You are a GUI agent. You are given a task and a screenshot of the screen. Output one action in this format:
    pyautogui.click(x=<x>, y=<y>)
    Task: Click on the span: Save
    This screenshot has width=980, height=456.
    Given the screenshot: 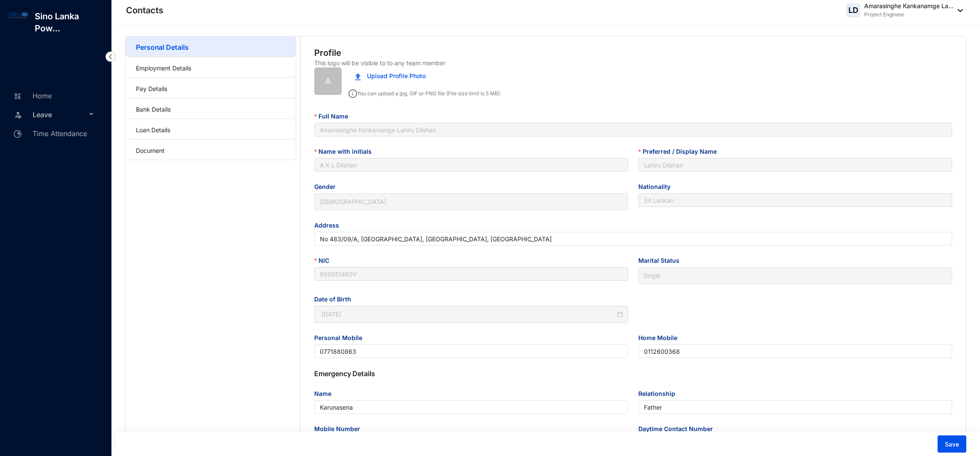 What is the action you would take?
    pyautogui.click(x=952, y=445)
    